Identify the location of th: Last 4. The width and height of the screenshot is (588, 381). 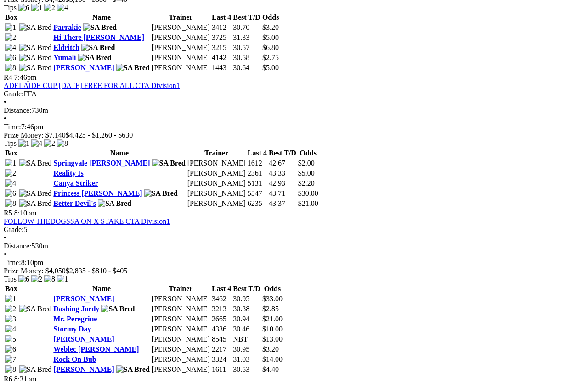
(257, 153).